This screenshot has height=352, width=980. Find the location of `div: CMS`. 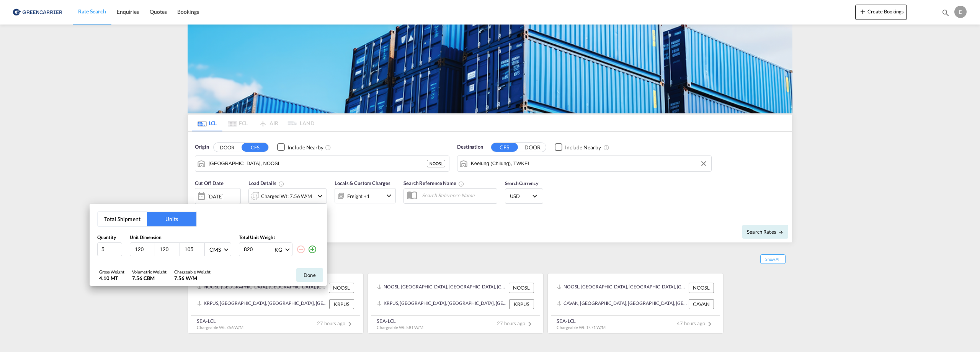

div: CMS is located at coordinates (215, 250).